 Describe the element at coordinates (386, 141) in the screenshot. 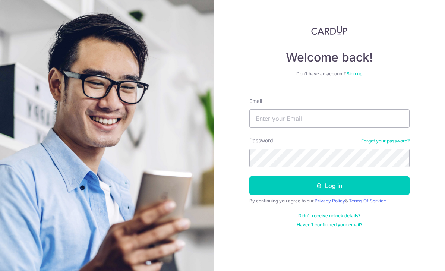

I see `a: Forgot your password?` at that location.